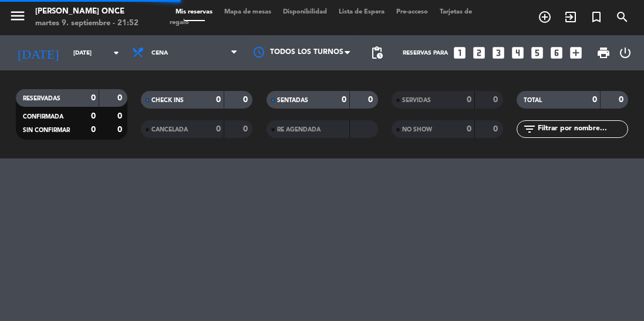  I want to click on span: Cena, so click(159, 53).